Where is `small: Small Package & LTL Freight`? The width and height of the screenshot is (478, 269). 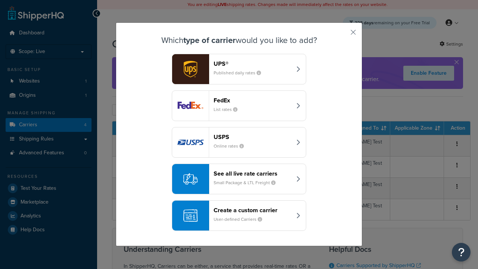
small: Small Package & LTL Freight is located at coordinates (248, 183).